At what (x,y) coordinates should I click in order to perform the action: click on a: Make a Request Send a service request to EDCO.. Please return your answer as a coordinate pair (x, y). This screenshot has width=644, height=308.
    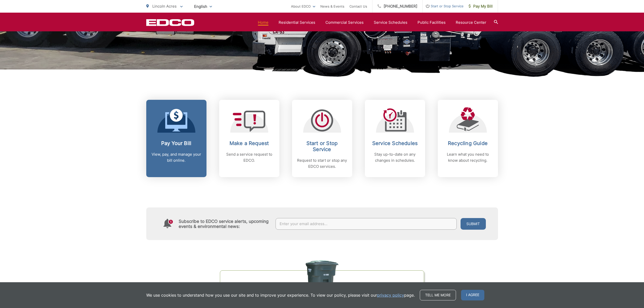
    Looking at the image, I should click on (249, 138).